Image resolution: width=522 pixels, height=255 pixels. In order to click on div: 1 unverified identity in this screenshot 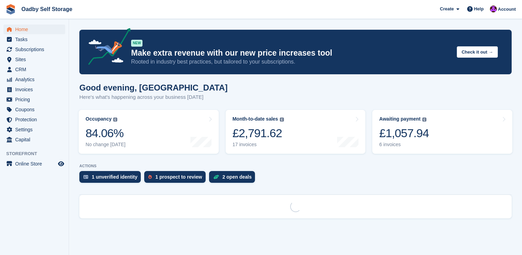, I will do `click(115, 177)`.